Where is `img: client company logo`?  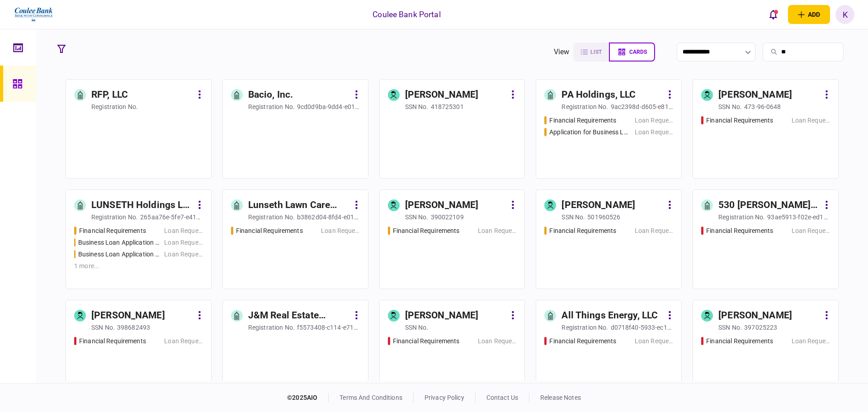
img: client company logo is located at coordinates (33, 14).